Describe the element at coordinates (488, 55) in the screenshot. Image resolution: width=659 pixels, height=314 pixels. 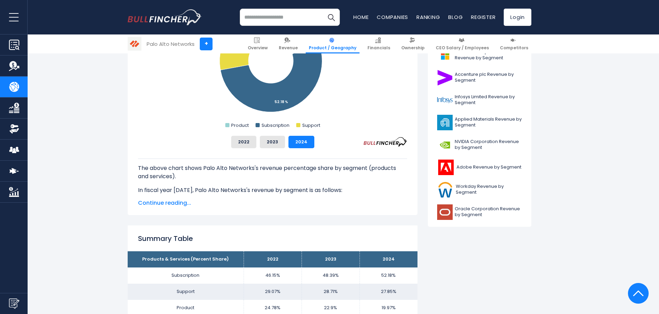
I see `span: Microsoft Corporation Revenue by Segment` at that location.